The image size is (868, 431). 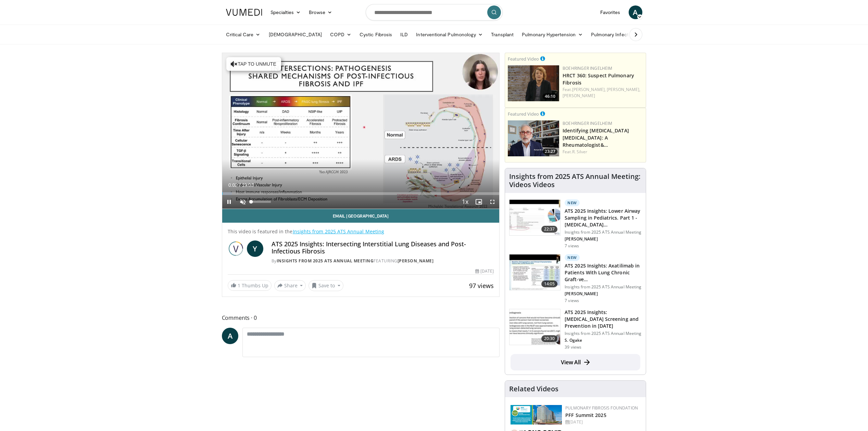 What do you see at coordinates (502, 35) in the screenshot?
I see `a: Transplant` at bounding box center [502, 35].